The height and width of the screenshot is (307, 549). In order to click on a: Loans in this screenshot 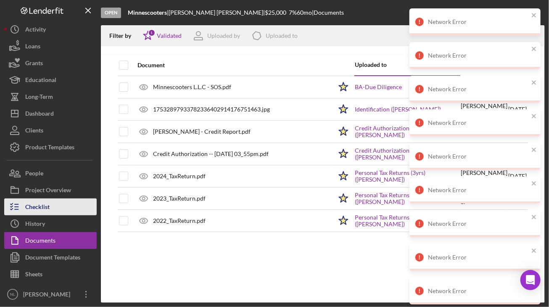, I will do `click(50, 46)`.